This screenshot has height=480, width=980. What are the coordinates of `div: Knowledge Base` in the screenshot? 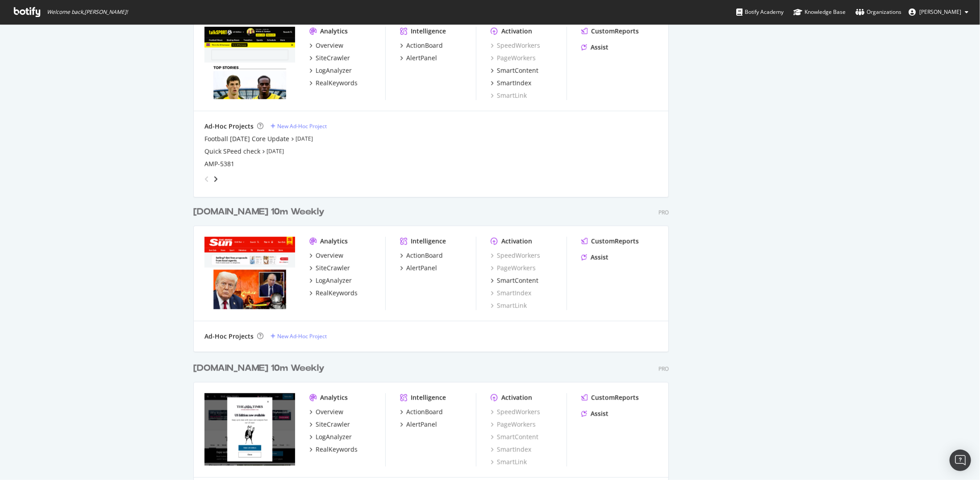 It's located at (819, 12).